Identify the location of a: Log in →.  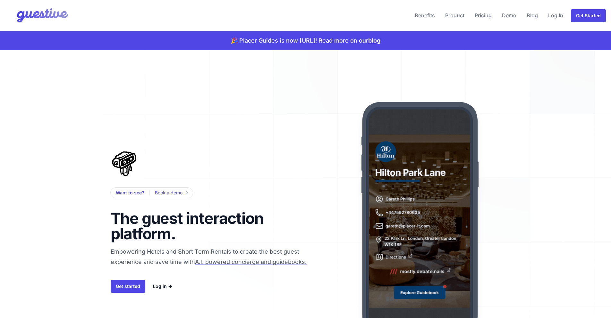
(163, 287).